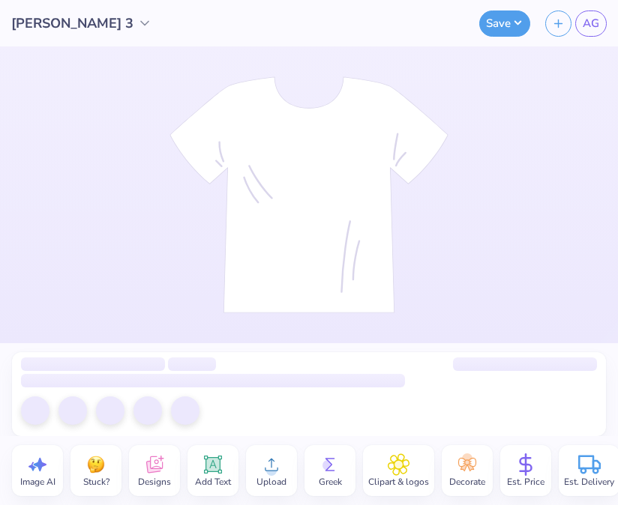 The image size is (618, 505). I want to click on span: Decorate, so click(467, 482).